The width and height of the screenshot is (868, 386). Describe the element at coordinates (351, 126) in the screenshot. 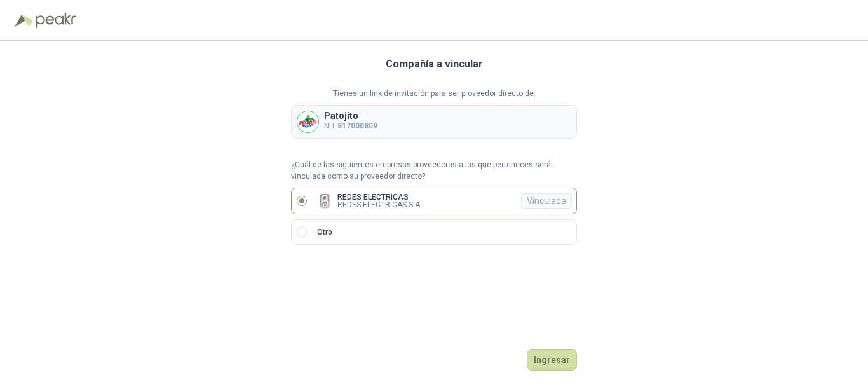

I see `p: NIT` at that location.